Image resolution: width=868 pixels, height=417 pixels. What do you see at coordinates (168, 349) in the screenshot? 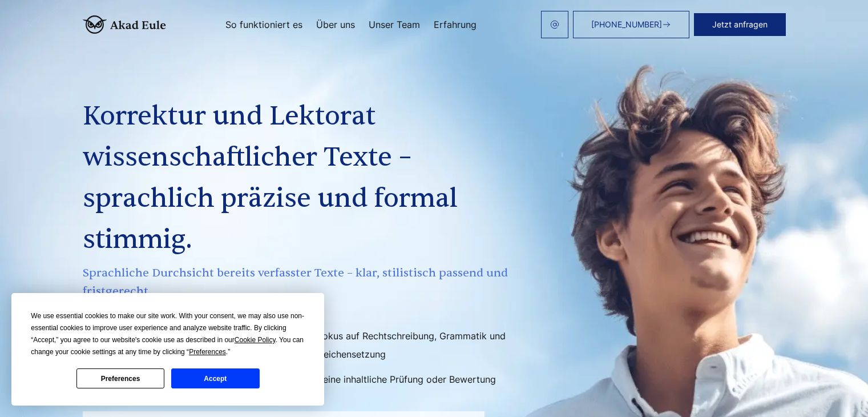
I see `div: Cookie Consent Prompt` at bounding box center [168, 349].